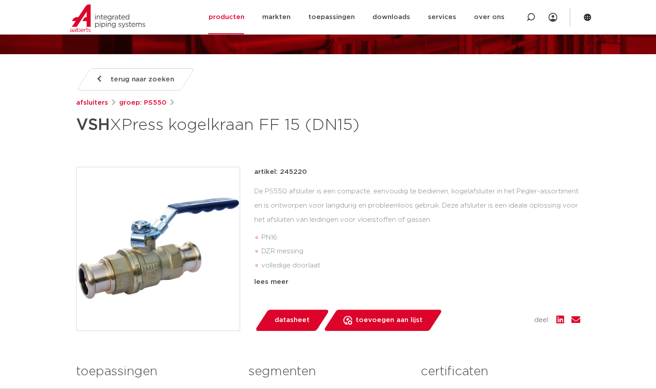 This screenshot has height=389, width=656. I want to click on div: lees meer, so click(417, 282).